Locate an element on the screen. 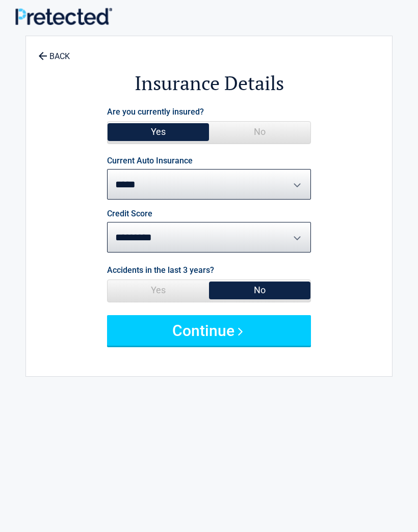  label: Accidents in the last 3 years? is located at coordinates (160, 270).